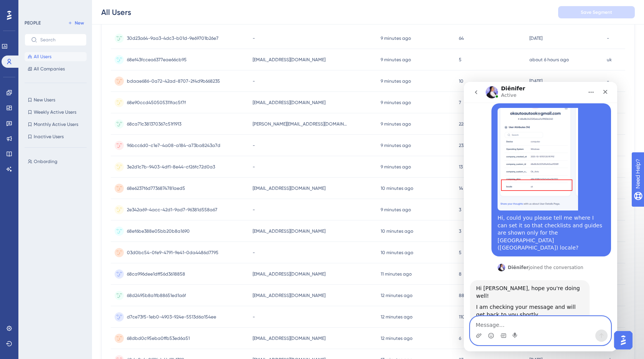 The height and width of the screenshot is (359, 644). I want to click on button: Gif picker, so click(40, 254).